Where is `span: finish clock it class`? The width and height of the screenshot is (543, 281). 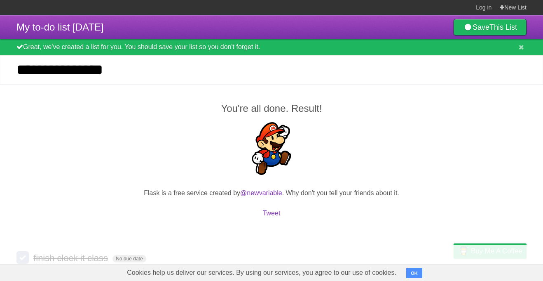 span: finish clock it class is located at coordinates (72, 258).